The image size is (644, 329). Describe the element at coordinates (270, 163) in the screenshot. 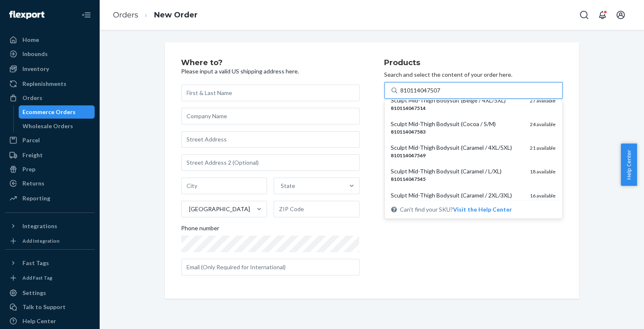

I see `input: Street Address 2 (Optional)` at that location.